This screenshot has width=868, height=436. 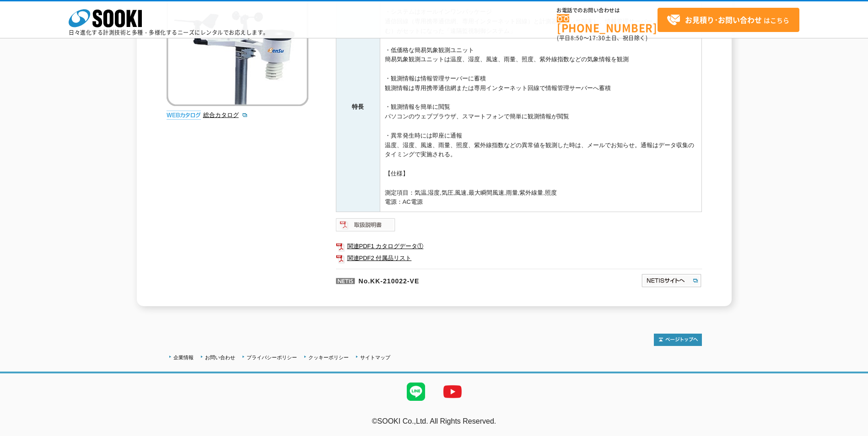 I want to click on a: クッキーポリシー, so click(x=329, y=357).